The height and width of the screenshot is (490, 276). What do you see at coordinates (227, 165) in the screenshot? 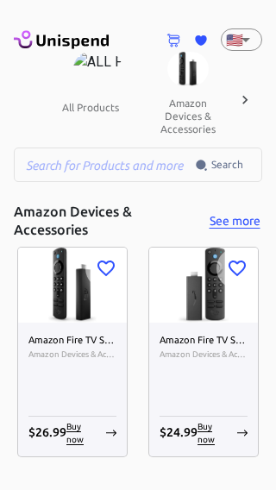
I see `span: Search` at bounding box center [227, 165].